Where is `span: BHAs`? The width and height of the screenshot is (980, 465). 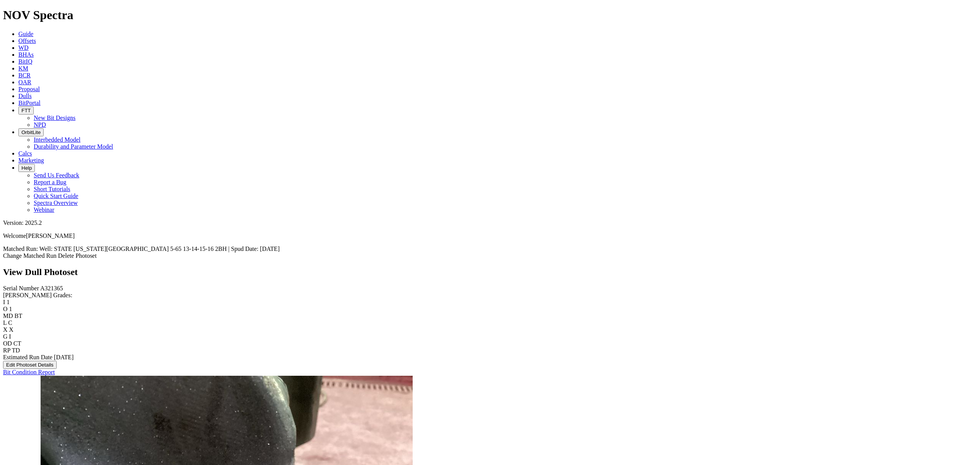
span: BHAs is located at coordinates (26, 54).